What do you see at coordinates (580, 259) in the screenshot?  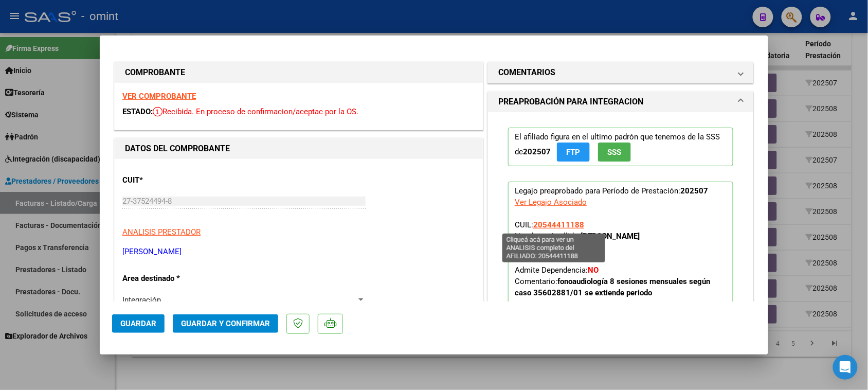 I see `strong: 202512` at bounding box center [580, 259].